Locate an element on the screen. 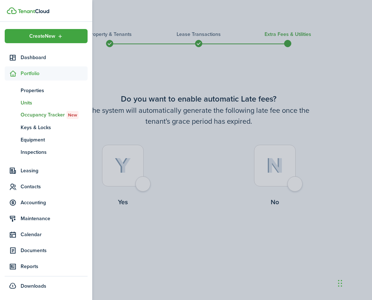 Image resolution: width=372 pixels, height=300 pixels. span: Calendar is located at coordinates (54, 234).